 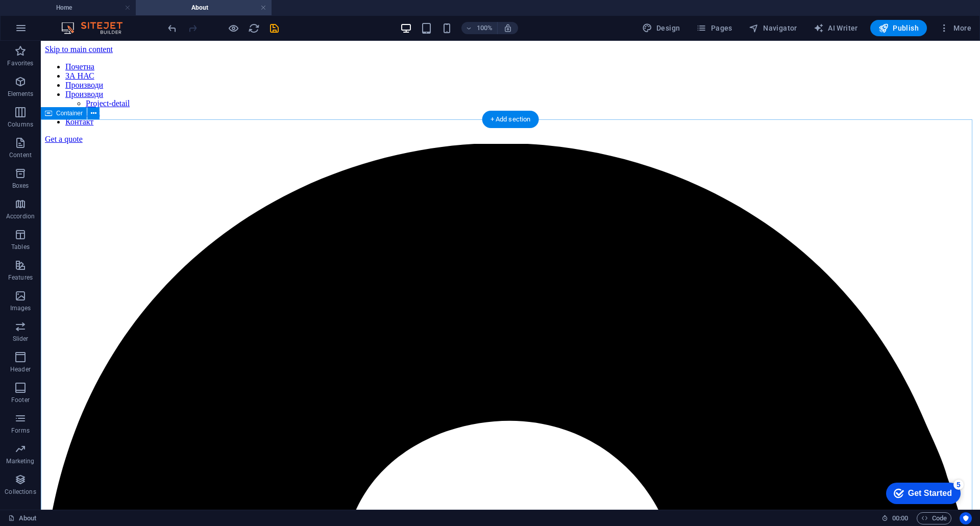 What do you see at coordinates (772, 28) in the screenshot?
I see `span: Navigator` at bounding box center [772, 28].